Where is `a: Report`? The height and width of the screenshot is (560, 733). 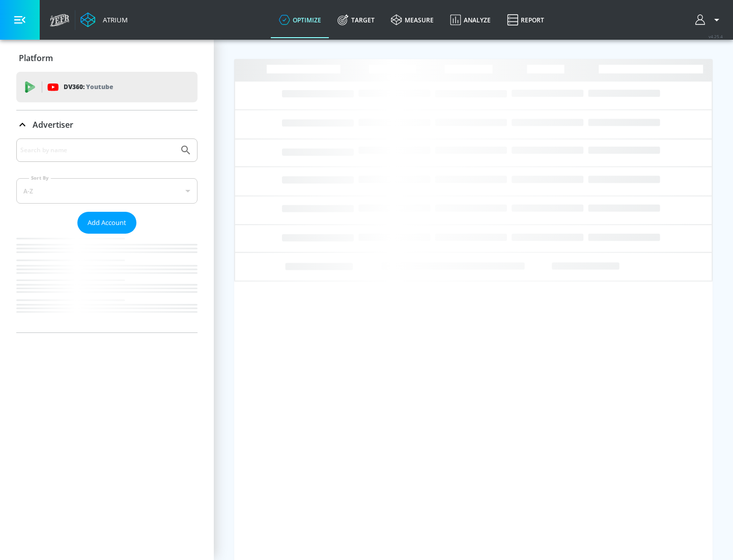 a: Report is located at coordinates (526, 20).